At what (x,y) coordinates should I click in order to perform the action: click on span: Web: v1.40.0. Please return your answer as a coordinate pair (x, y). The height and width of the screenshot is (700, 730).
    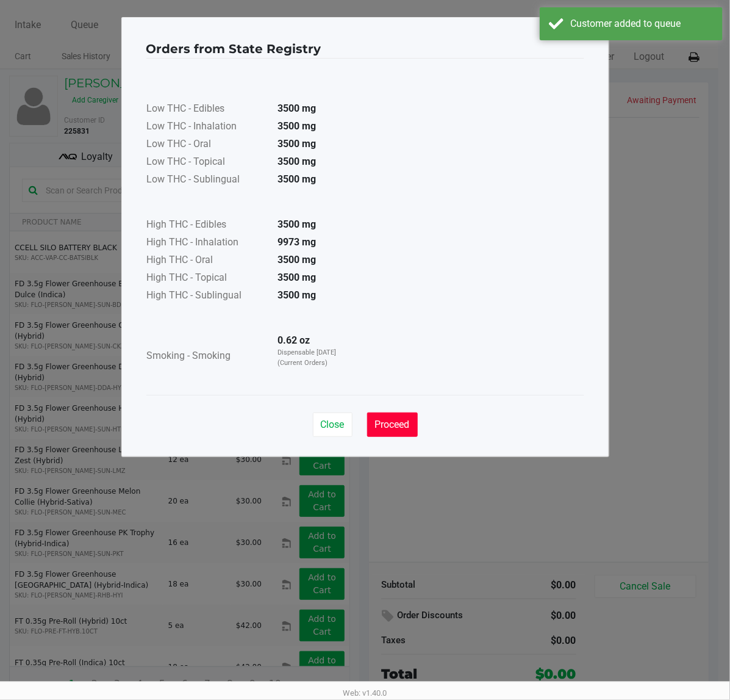
    Looking at the image, I should click on (365, 692).